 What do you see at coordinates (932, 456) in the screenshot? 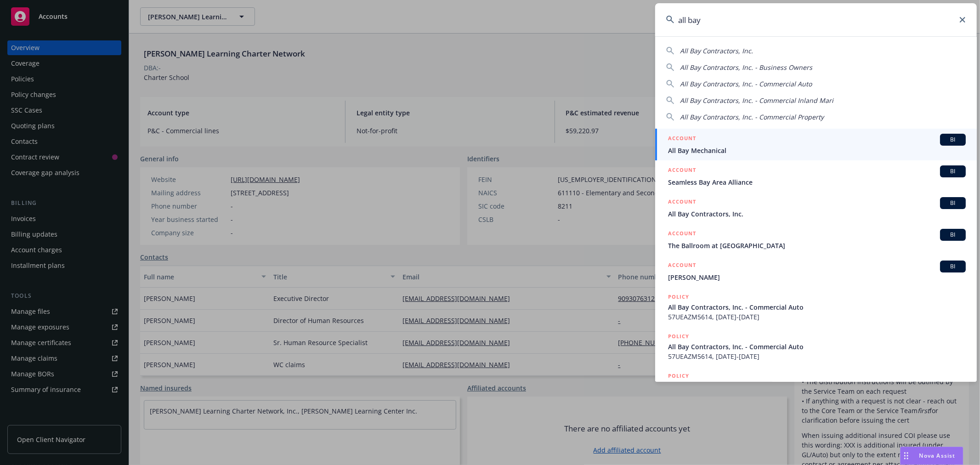
I see `button: Nova Assist` at bounding box center [932, 456].